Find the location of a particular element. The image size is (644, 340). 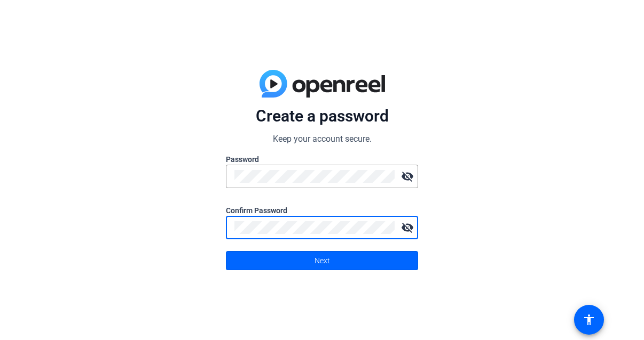

button: Next is located at coordinates (322, 261).